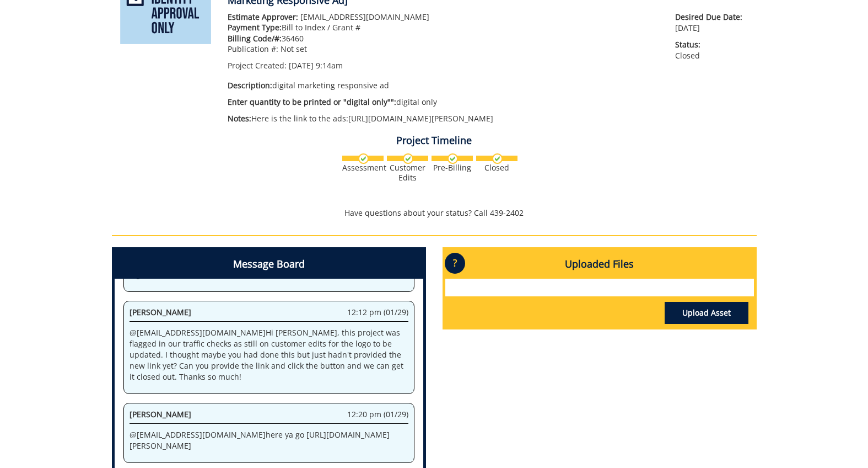 This screenshot has height=468, width=868. What do you see at coordinates (255, 27) in the screenshot?
I see `span: Payment Type:` at bounding box center [255, 27].